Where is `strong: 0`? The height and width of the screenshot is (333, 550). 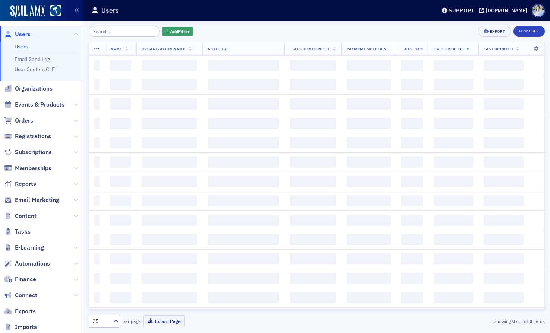 strong: 0 is located at coordinates (531, 321).